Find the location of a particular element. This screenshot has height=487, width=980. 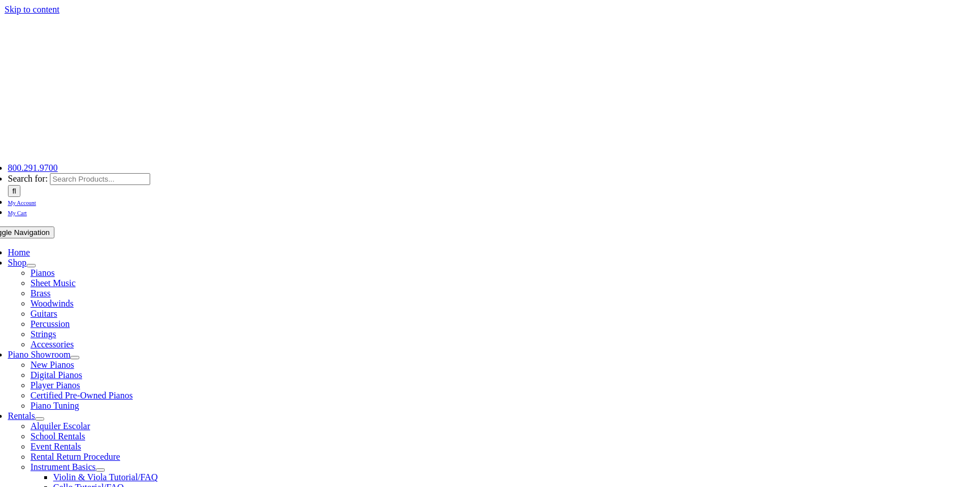

a: Rentals is located at coordinates (22, 415).